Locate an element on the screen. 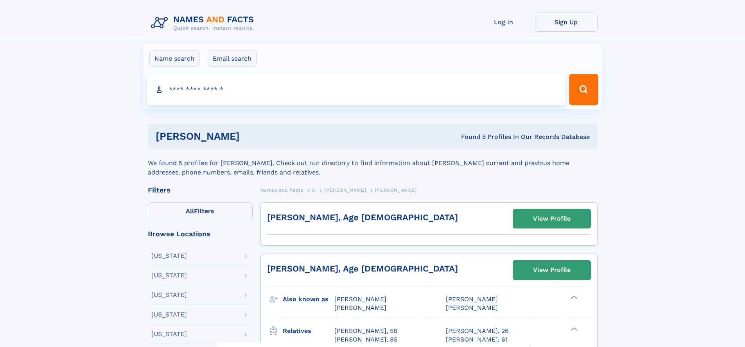  a: Names and Facts is located at coordinates (282, 190).